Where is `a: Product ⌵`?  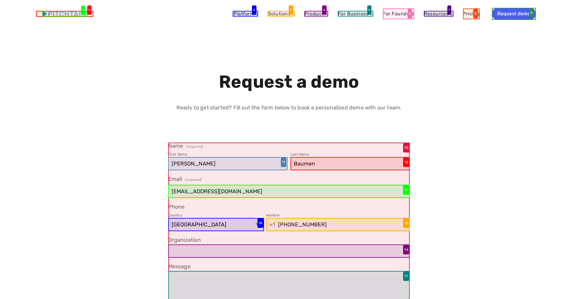
a: Product ⌵ is located at coordinates (317, 14).